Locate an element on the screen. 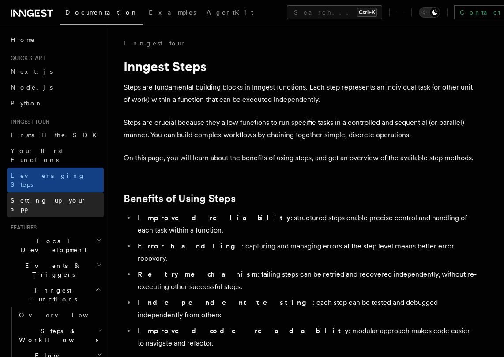  a: Next.js is located at coordinates (55, 72).